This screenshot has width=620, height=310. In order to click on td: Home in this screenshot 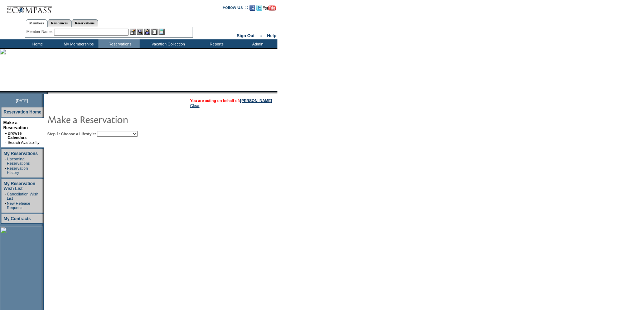, I will do `click(37, 44)`.